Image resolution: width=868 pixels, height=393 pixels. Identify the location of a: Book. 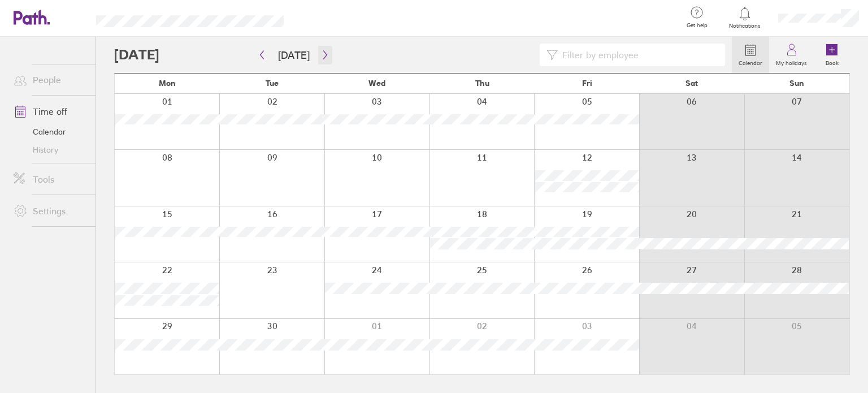
(832, 55).